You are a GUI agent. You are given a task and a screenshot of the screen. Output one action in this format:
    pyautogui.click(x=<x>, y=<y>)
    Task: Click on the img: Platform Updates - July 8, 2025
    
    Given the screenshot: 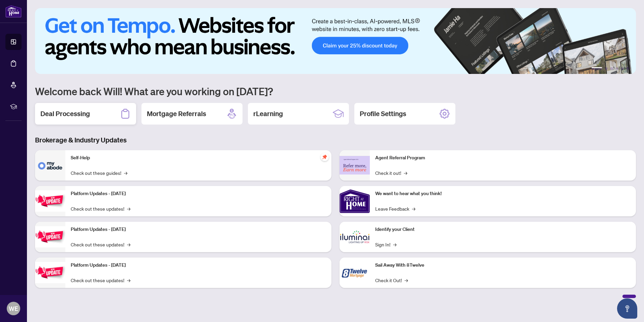 What is the action you would take?
    pyautogui.click(x=50, y=236)
    